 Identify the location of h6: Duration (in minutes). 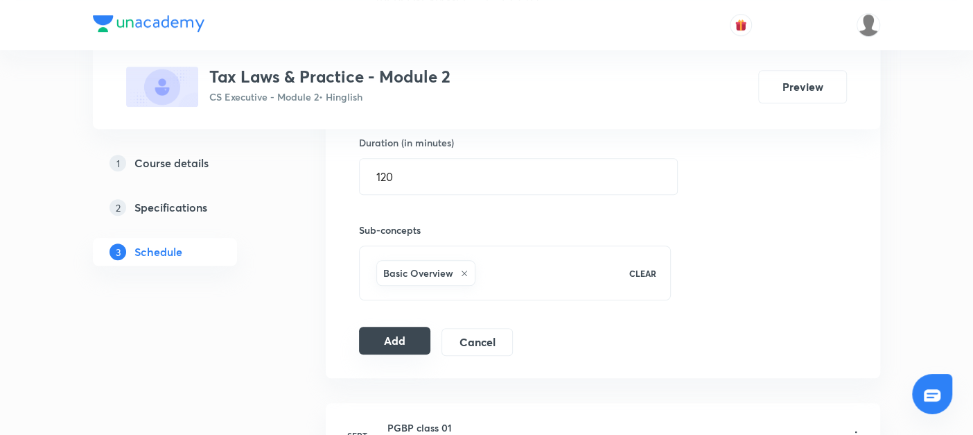
(406, 142).